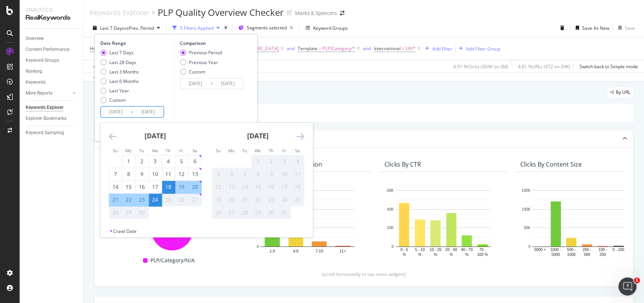  I want to click on a: Keywords, so click(52, 82).